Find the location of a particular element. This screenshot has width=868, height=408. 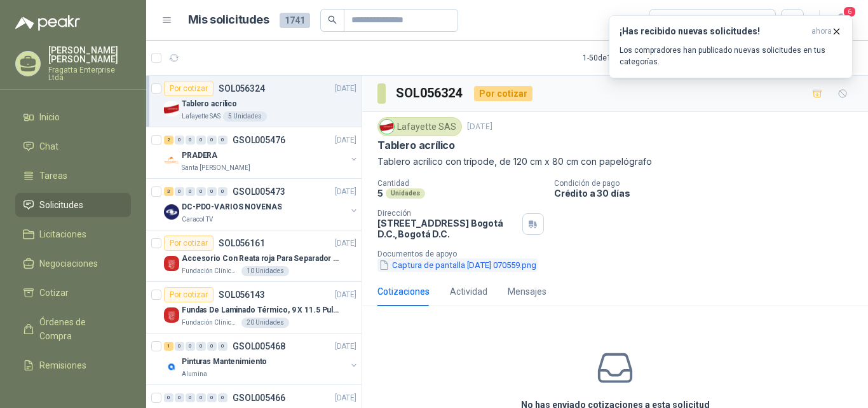

p: DC-PDO-VARIOS NOVENAS is located at coordinates (231, 206).